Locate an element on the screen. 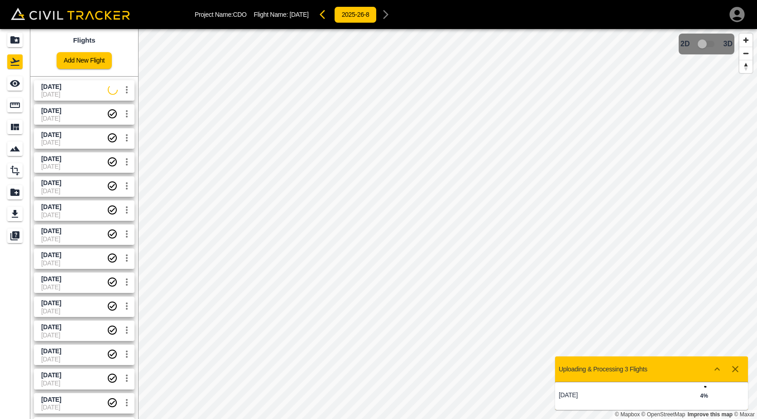  button: Show more is located at coordinates (718, 369).